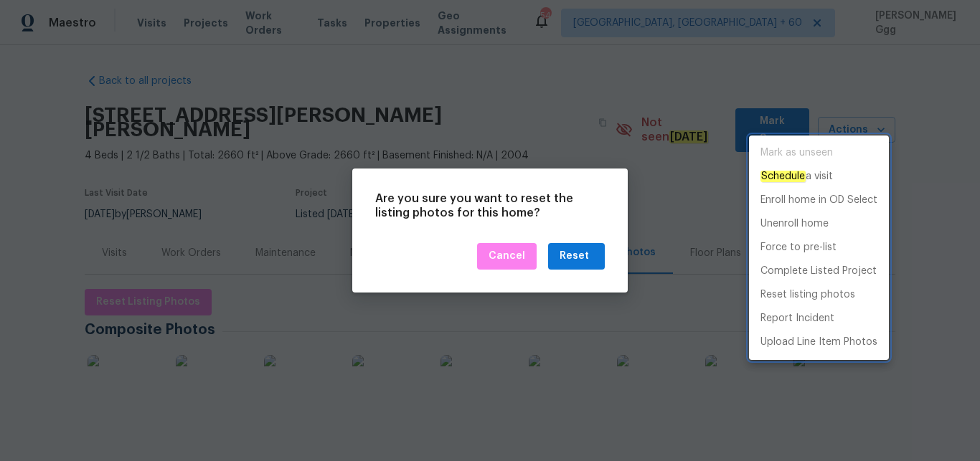 The width and height of the screenshot is (980, 461). Describe the element at coordinates (819, 271) in the screenshot. I see `p: Complete Listed Project` at that location.